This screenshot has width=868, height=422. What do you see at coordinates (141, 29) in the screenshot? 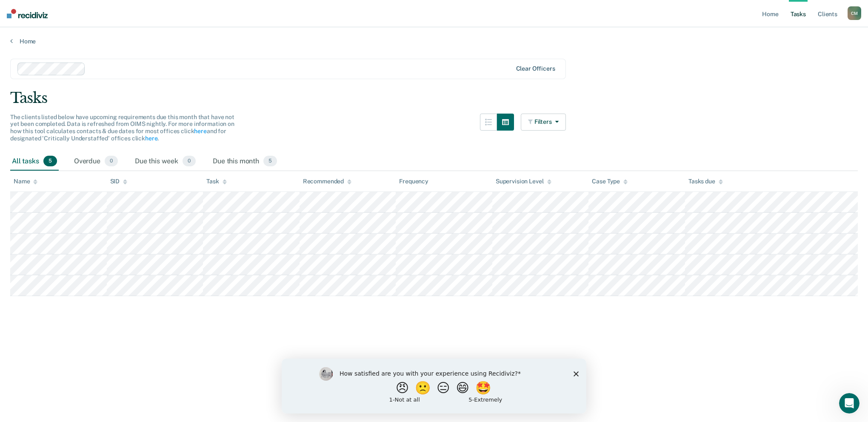
I see `button: 2` at bounding box center [141, 29].